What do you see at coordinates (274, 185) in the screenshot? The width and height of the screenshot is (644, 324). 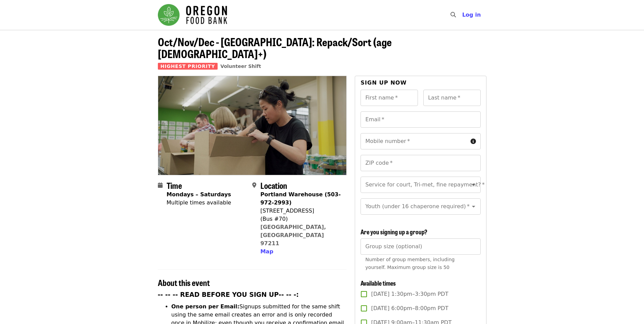 I see `span: Location` at bounding box center [274, 185].